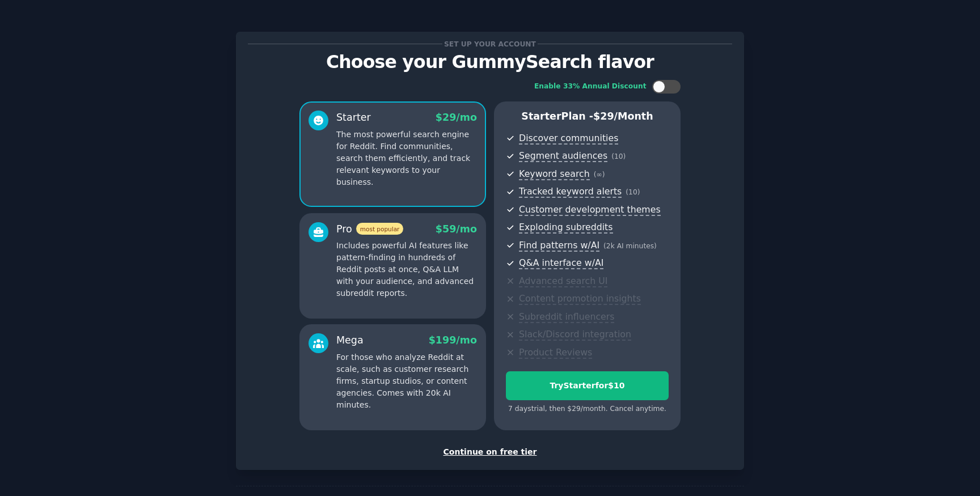  Describe the element at coordinates (623, 116) in the screenshot. I see `span: $ 29 /month` at that location.